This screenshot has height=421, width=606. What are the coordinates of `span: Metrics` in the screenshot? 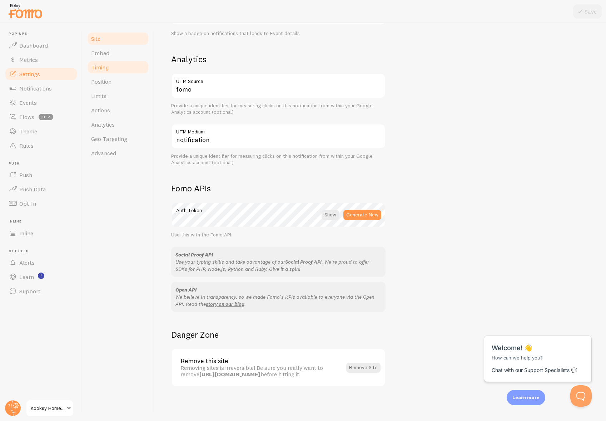 It's located at (29, 60).